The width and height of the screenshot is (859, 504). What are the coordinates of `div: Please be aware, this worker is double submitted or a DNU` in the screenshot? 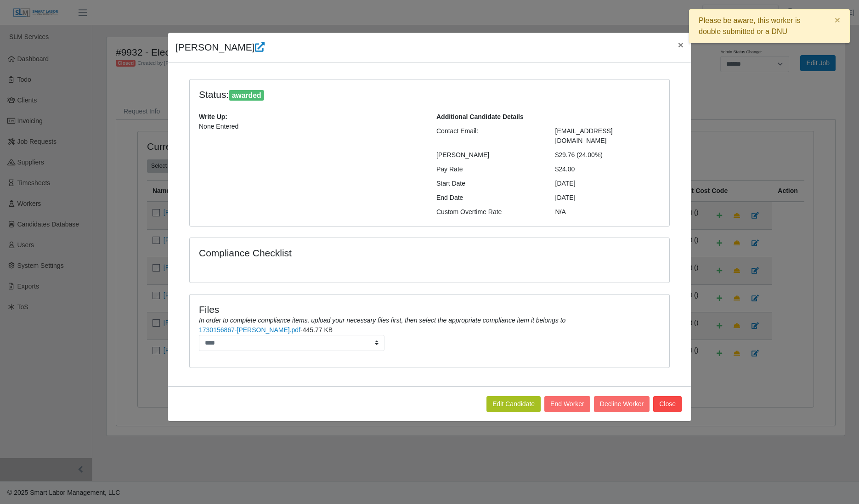 It's located at (770, 26).